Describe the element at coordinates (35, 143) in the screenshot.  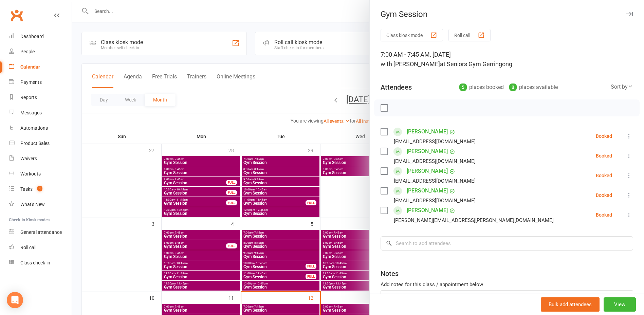
I see `div: Product Sales` at that location.